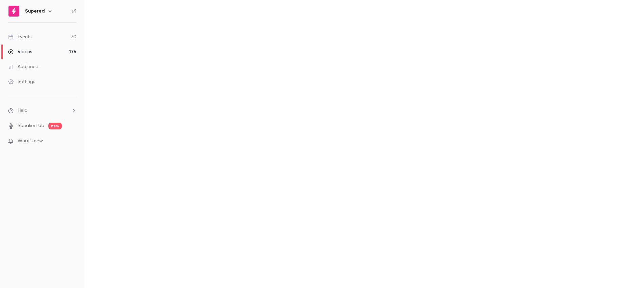  I want to click on div: Audience, so click(23, 67).